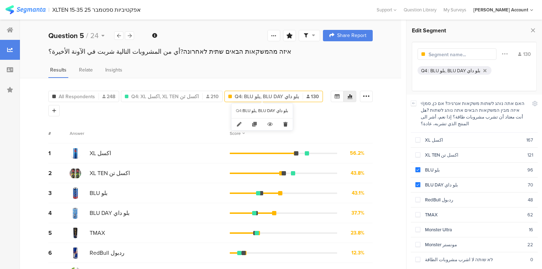  Describe the element at coordinates (530, 214) in the screenshot. I see `div: 62` at that location.